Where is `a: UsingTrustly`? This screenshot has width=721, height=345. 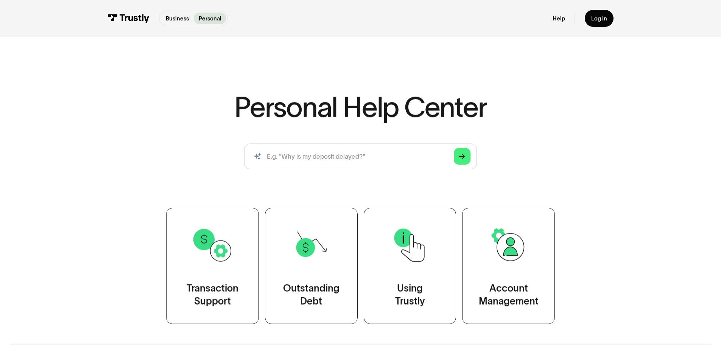 a: UsingTrustly is located at coordinates (410, 266).